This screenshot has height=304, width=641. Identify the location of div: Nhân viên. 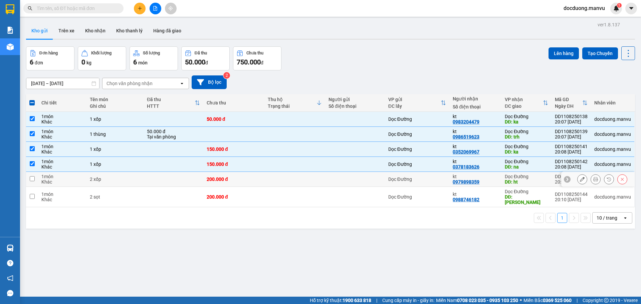
(613, 103).